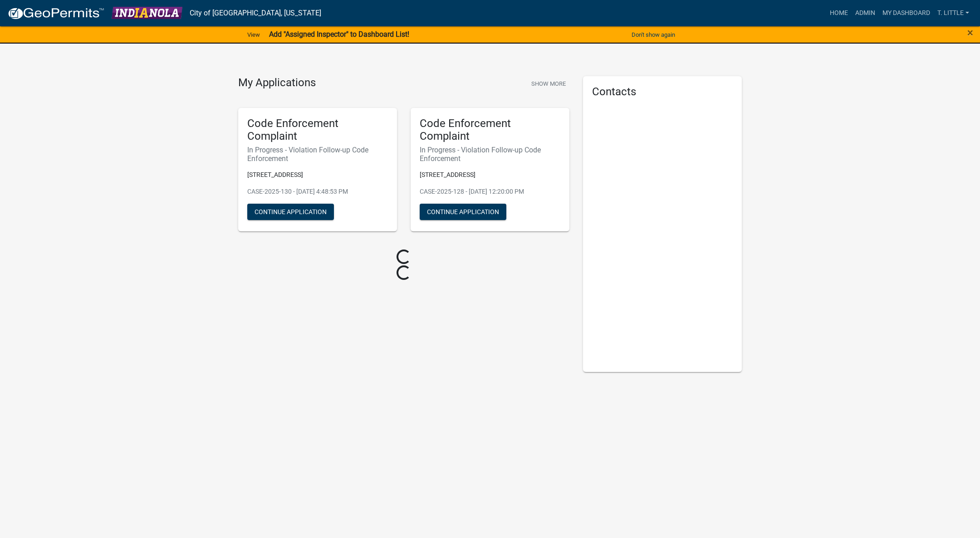 This screenshot has height=538, width=980. I want to click on h4: My Applications, so click(277, 83).